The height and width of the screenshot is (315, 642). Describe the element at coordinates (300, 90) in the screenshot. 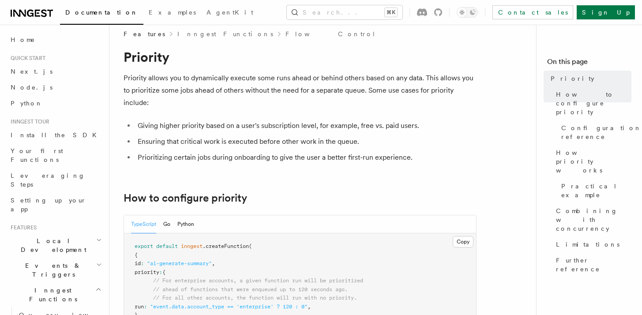

I see `p: Priority allows you to dynamically execute some runs ahead or behind others based on any data. Th...` at that location.